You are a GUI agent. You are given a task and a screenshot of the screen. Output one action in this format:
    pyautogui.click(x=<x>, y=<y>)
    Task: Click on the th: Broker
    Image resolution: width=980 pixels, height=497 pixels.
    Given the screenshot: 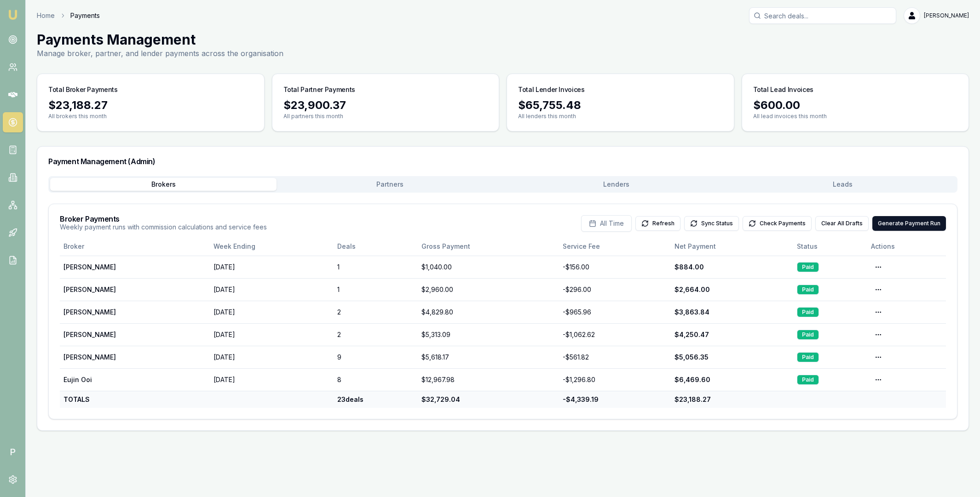 What is the action you would take?
    pyautogui.click(x=135, y=246)
    